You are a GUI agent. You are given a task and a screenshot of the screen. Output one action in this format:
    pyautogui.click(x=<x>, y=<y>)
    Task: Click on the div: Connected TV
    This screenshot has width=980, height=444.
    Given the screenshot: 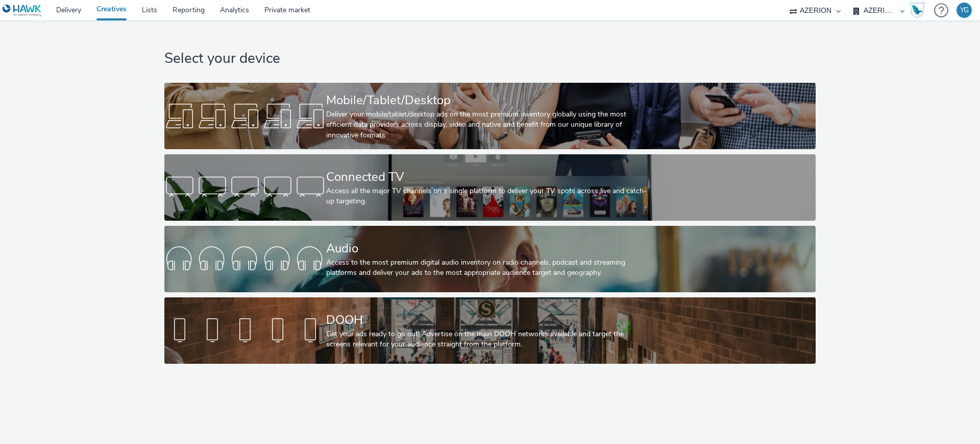 What is the action you would take?
    pyautogui.click(x=488, y=177)
    